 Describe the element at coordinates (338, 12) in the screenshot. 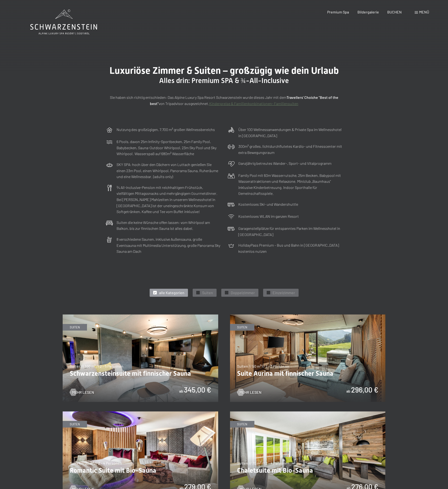

I see `span: Premium Spa` at that location.